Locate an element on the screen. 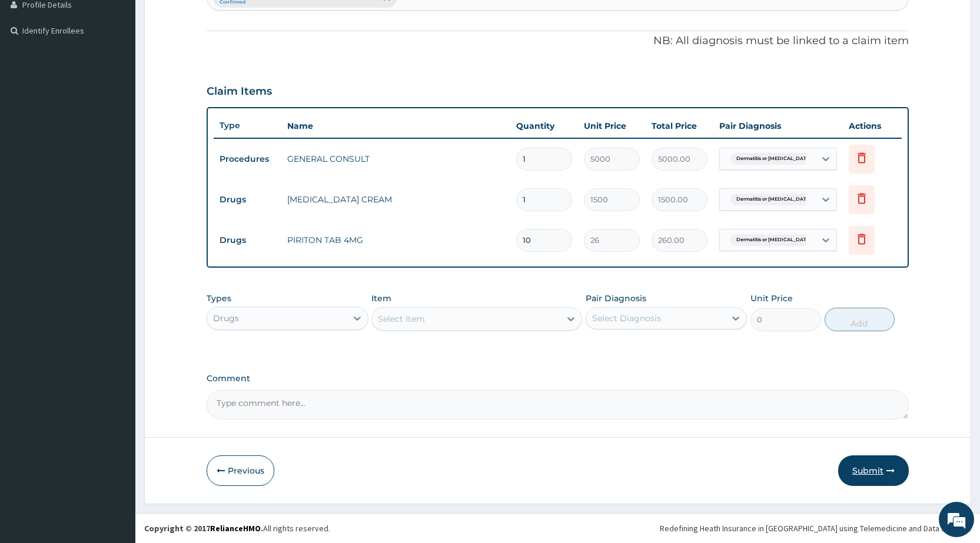 This screenshot has height=543, width=980. label: Unit Price is located at coordinates (772, 299).